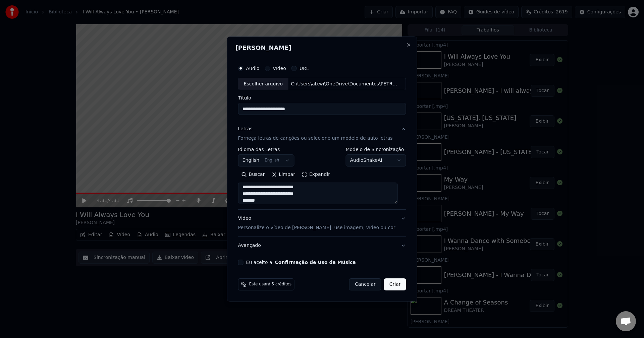  What do you see at coordinates (270, 284) in the screenshot?
I see `span: Este usará 5 créditos` at bounding box center [270, 284].